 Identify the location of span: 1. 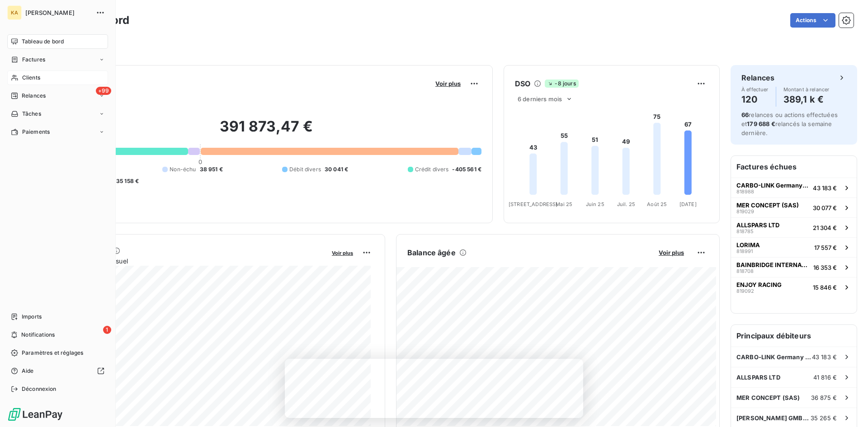
(107, 330).